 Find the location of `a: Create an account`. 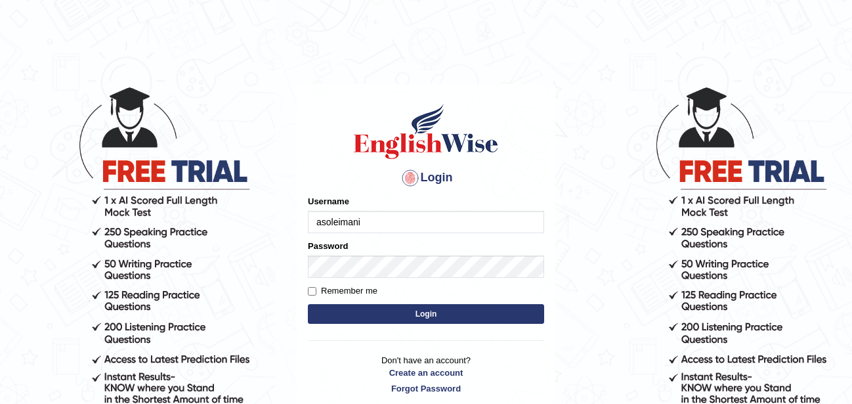

a: Create an account is located at coordinates (426, 372).